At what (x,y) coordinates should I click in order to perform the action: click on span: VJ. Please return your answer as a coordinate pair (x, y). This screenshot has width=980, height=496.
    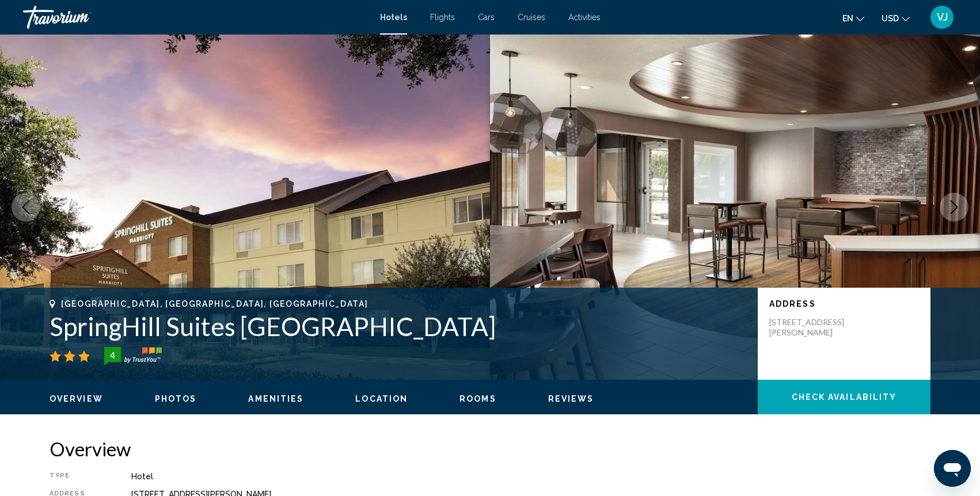
    Looking at the image, I should click on (943, 17).